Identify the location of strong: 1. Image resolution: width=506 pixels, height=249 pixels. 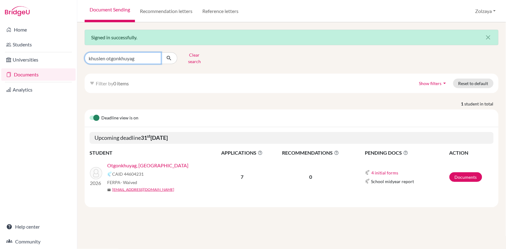
(463, 103).